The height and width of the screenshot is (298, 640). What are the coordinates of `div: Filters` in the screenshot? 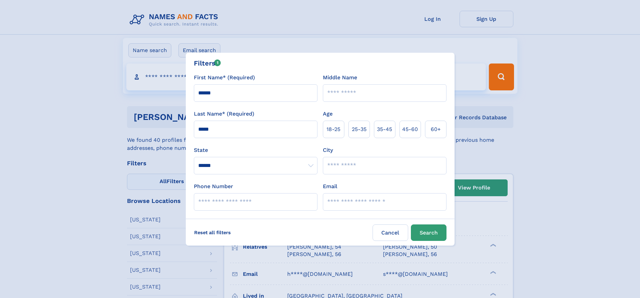 It's located at (207, 63).